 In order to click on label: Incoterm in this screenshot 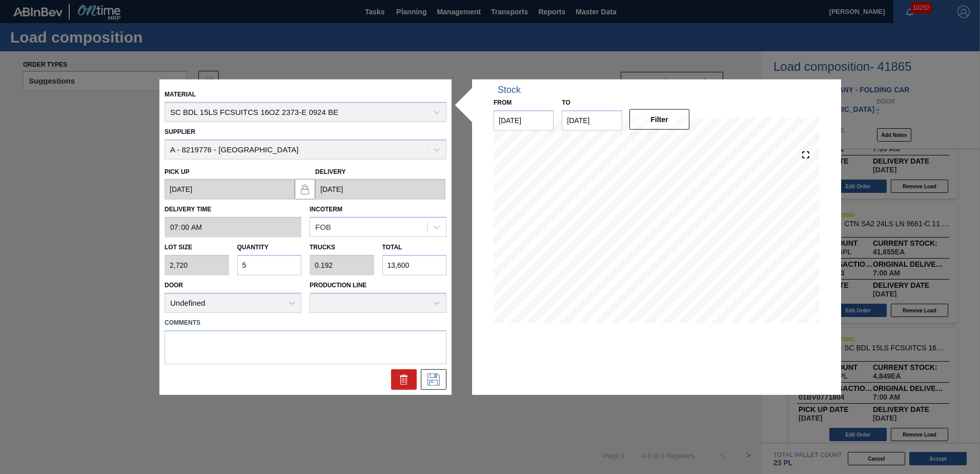, I will do `click(326, 209)`.